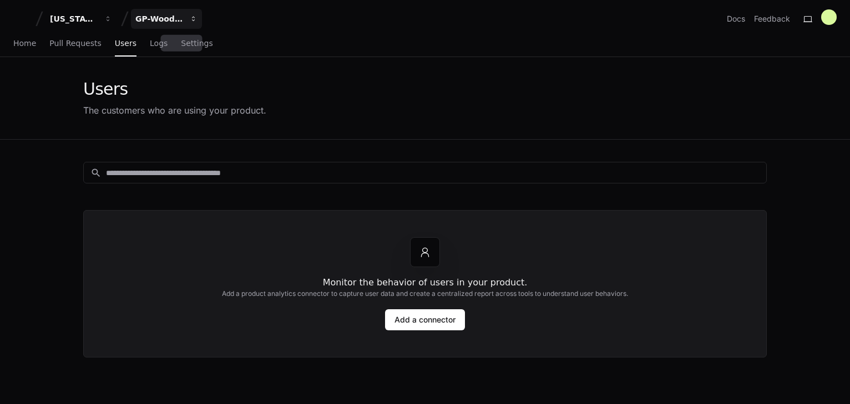  Describe the element at coordinates (75, 43) in the screenshot. I see `span: Pull Requests` at that location.